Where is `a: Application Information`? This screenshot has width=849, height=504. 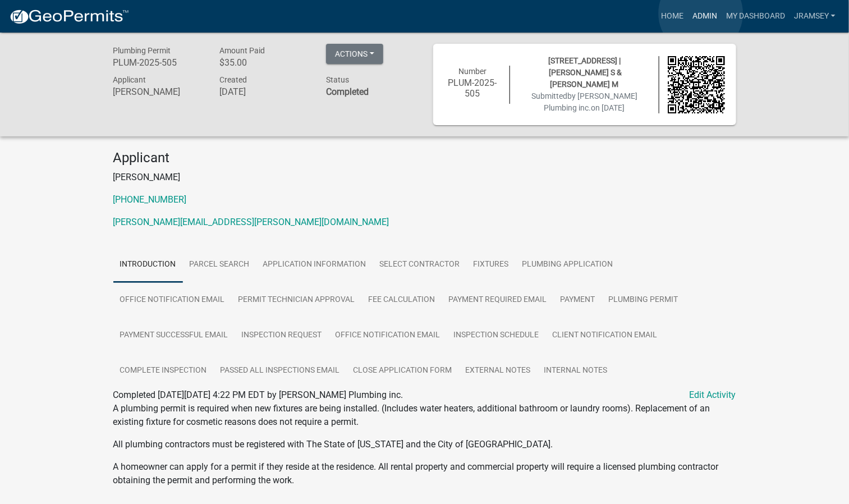 a: Application Information is located at coordinates (314, 265).